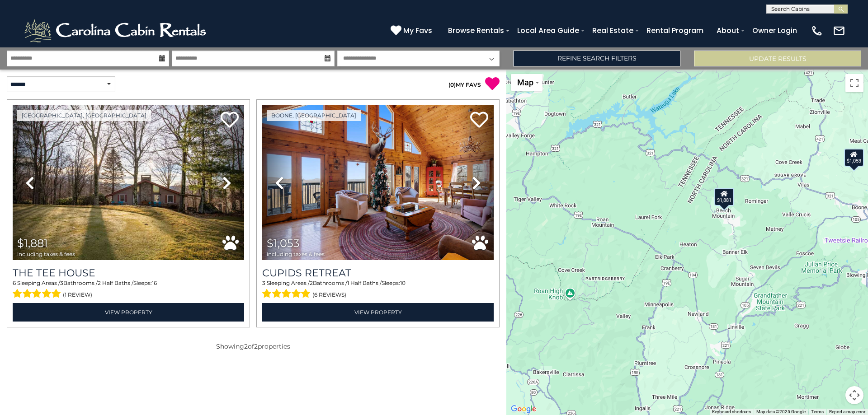 This screenshot has width=868, height=415. What do you see at coordinates (524, 410) in the screenshot?
I see `img: Google` at bounding box center [524, 410].